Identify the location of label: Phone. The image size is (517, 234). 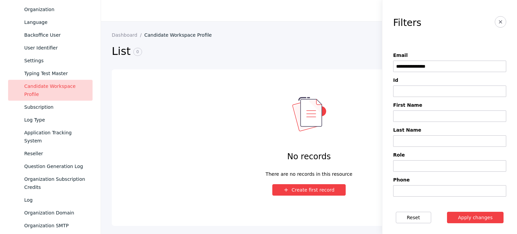
(450, 180).